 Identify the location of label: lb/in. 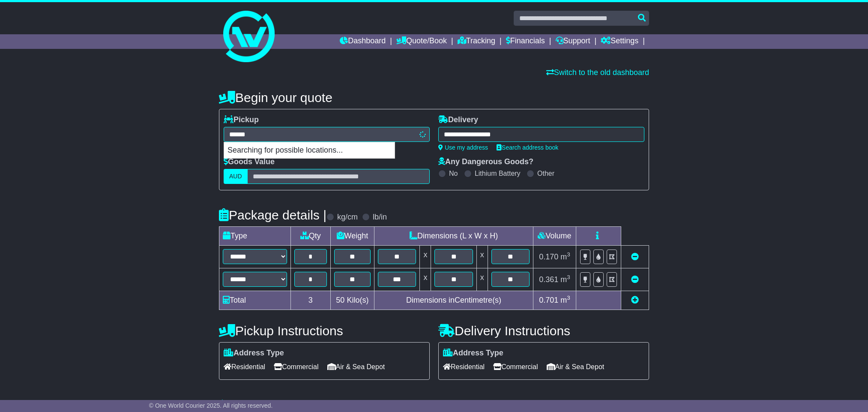
(380, 218).